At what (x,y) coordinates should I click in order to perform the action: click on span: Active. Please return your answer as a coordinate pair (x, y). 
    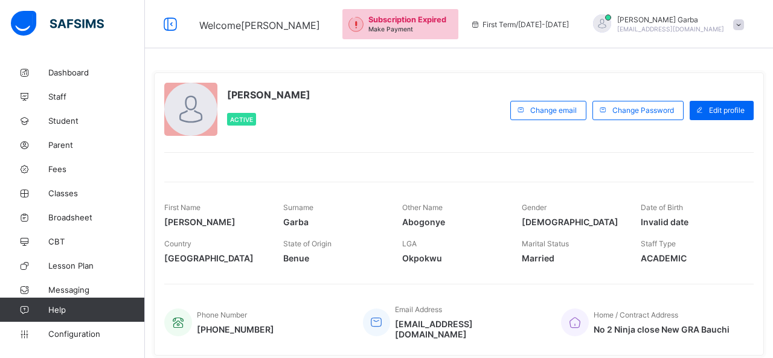
    Looking at the image, I should click on (241, 120).